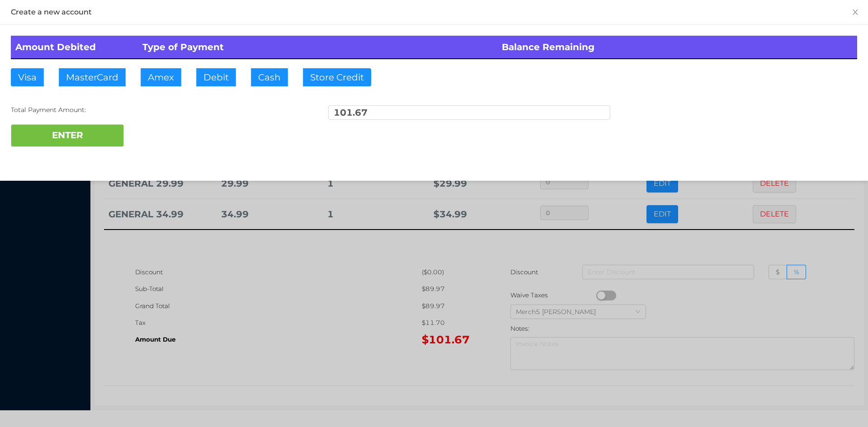 The width and height of the screenshot is (868, 427). I want to click on button: MasterCard, so click(92, 77).